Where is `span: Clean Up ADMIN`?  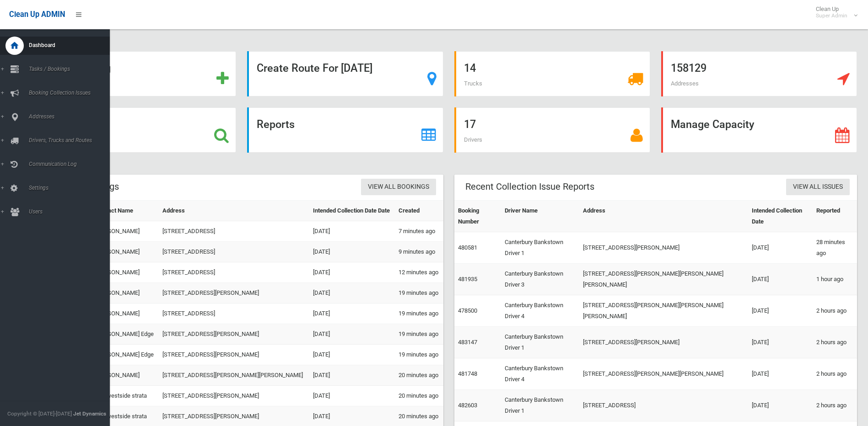 span: Clean Up ADMIN is located at coordinates (37, 14).